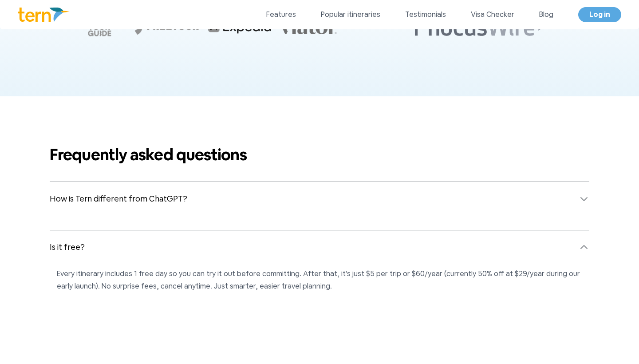 The width and height of the screenshot is (639, 364). I want to click on a: Visa Checker, so click(493, 15).